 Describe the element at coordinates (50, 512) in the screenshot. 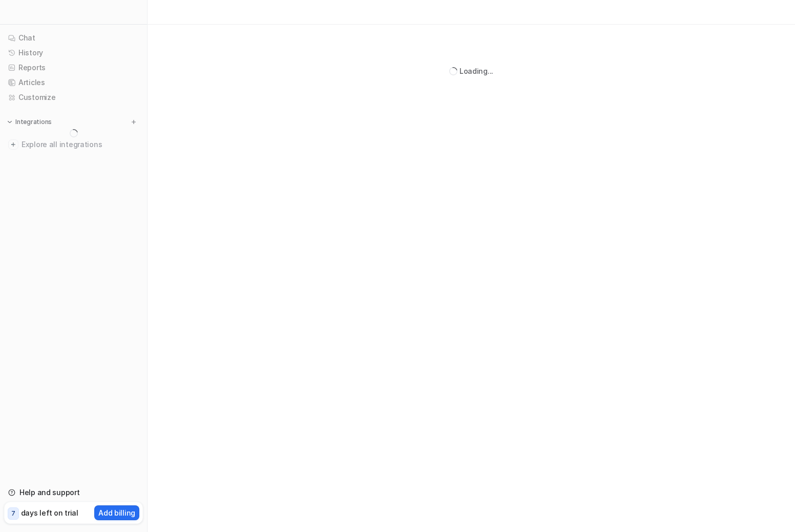

I see `p: days left on trial` at that location.